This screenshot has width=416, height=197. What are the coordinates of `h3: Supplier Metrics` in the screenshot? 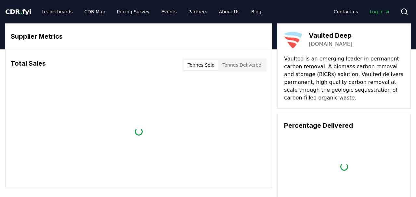 It's located at (138, 36).